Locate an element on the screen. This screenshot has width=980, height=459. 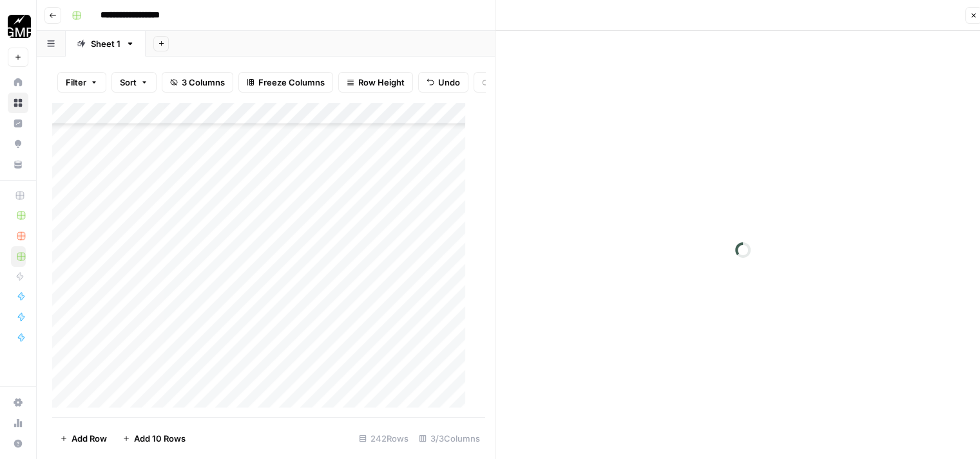
button: Help + Support is located at coordinates (18, 444).